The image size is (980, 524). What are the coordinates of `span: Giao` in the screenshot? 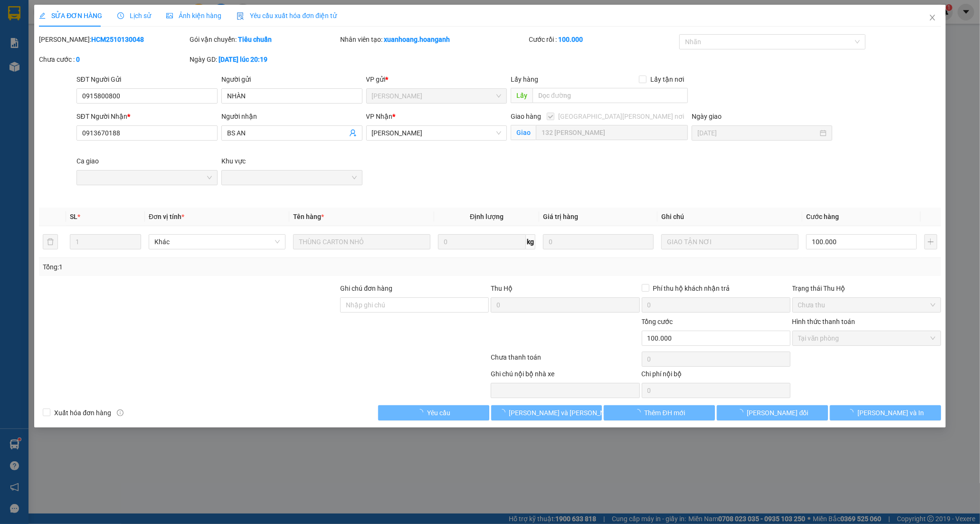 It's located at (523, 133).